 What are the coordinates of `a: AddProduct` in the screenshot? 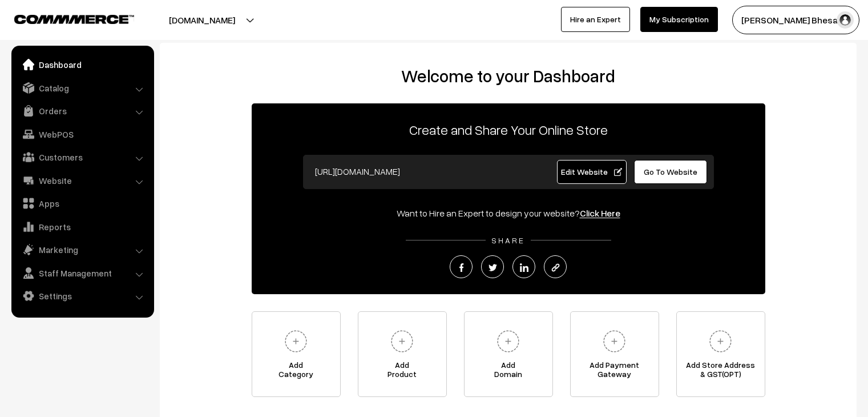 It's located at (402, 354).